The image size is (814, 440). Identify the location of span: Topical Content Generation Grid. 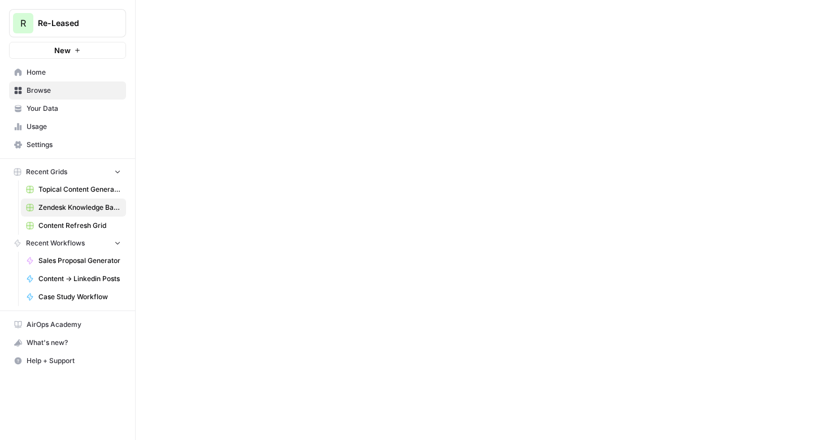
(80, 189).